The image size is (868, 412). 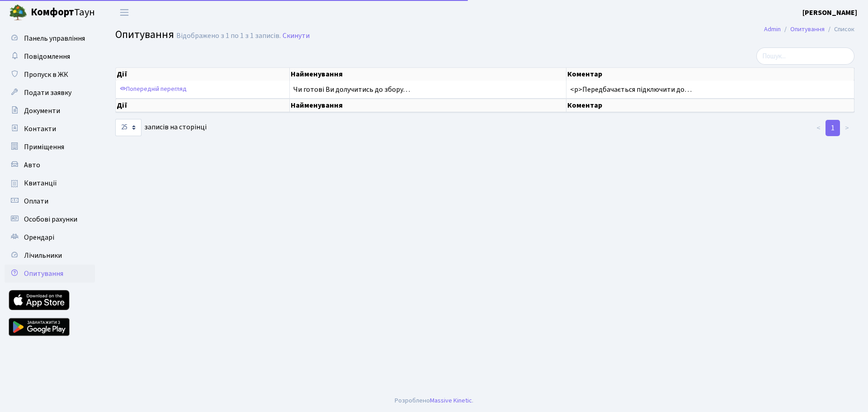 I want to click on a: Попередній перегляд, so click(x=153, y=89).